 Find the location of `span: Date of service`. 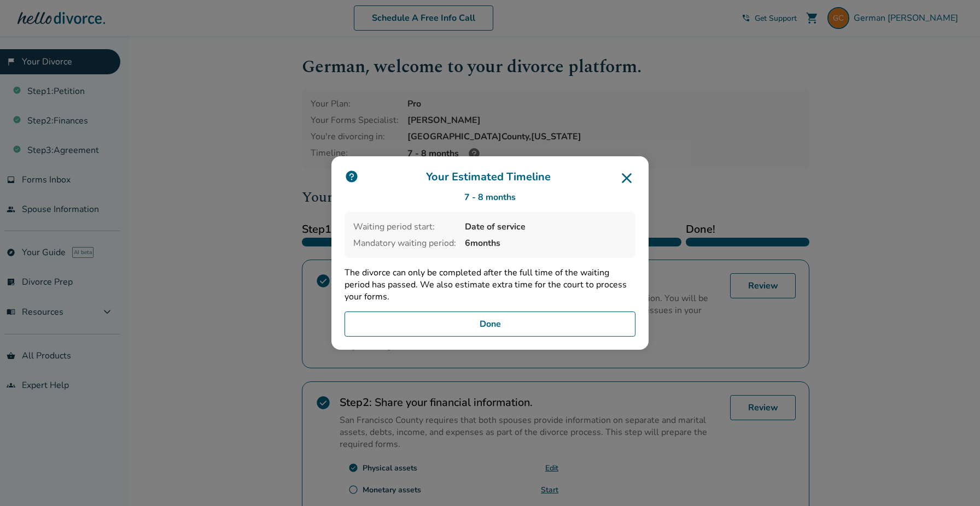

span: Date of service is located at coordinates (546, 227).